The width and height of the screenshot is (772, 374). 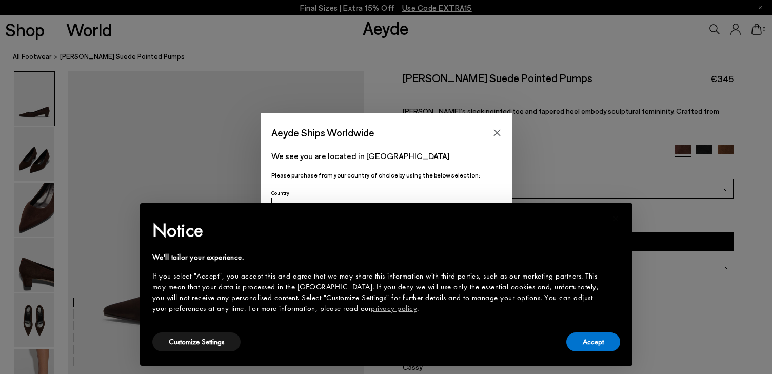 What do you see at coordinates (378, 230) in the screenshot?
I see `h2: Notice` at bounding box center [378, 230].